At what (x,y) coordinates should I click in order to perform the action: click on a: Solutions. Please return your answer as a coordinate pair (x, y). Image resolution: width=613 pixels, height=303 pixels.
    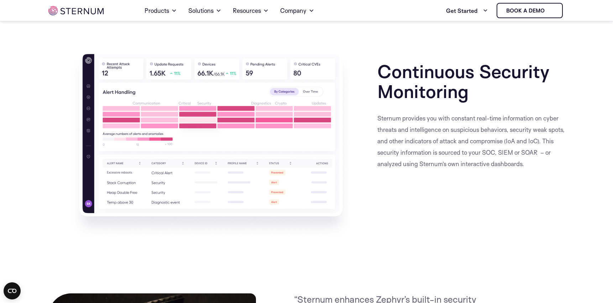
    Looking at the image, I should click on (205, 11).